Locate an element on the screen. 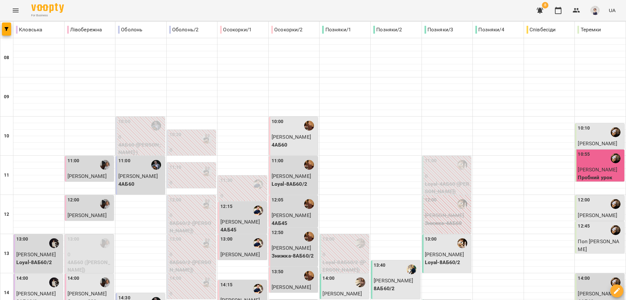 The image size is (626, 300). label: 13:50 is located at coordinates (277, 272).